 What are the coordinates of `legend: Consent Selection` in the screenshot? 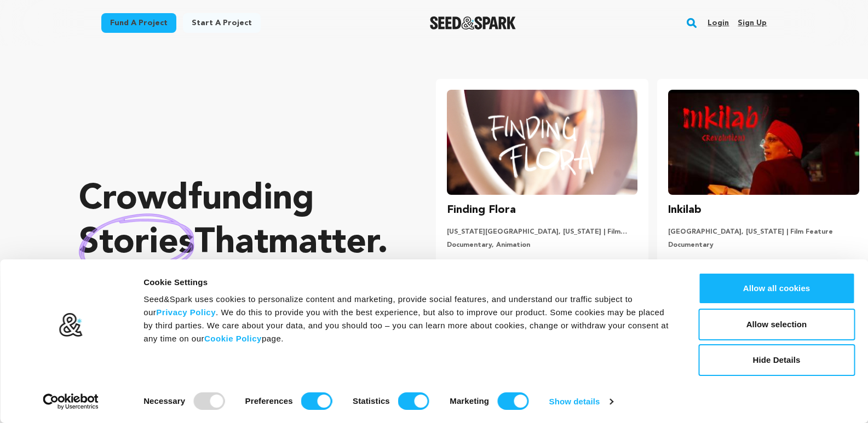 It's located at (143, 388).